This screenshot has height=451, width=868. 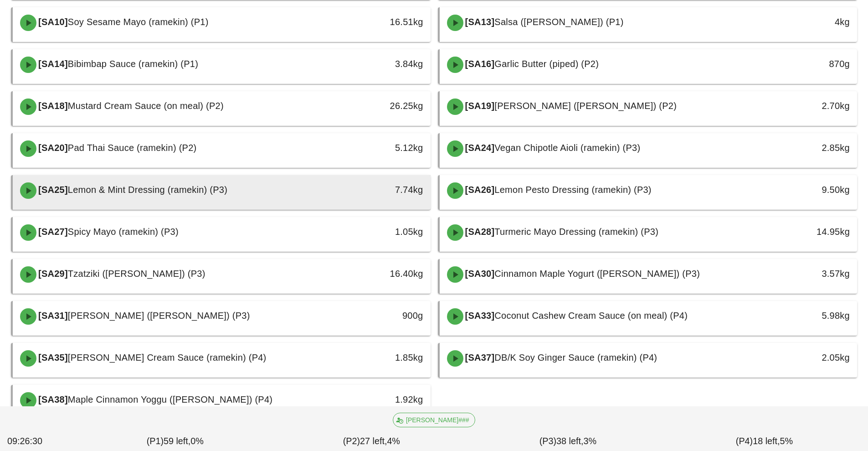 I want to click on div: (P3) 3%, so click(x=568, y=442).